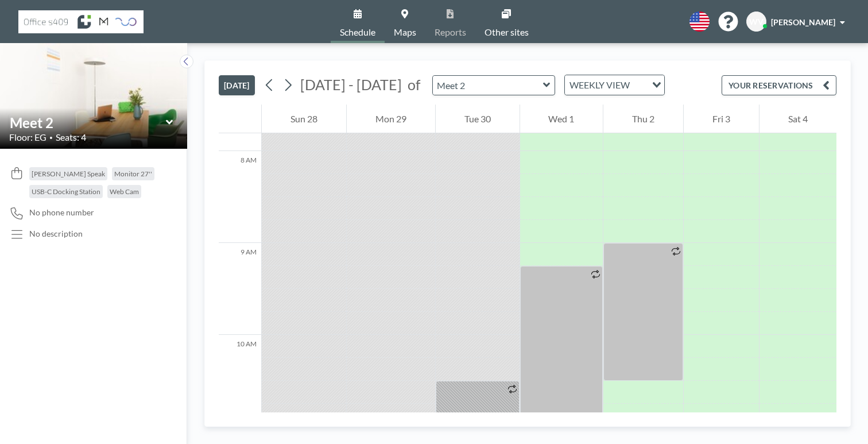 The width and height of the screenshot is (868, 444). What do you see at coordinates (240, 197) in the screenshot?
I see `div: 8 AM` at bounding box center [240, 197].